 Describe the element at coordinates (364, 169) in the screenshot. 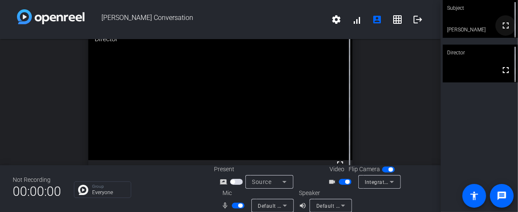

I see `span: Flip Camera` at that location.